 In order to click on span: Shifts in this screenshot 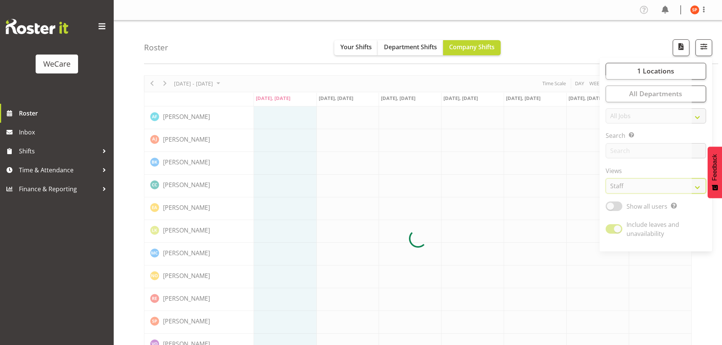, I will do `click(59, 151)`.